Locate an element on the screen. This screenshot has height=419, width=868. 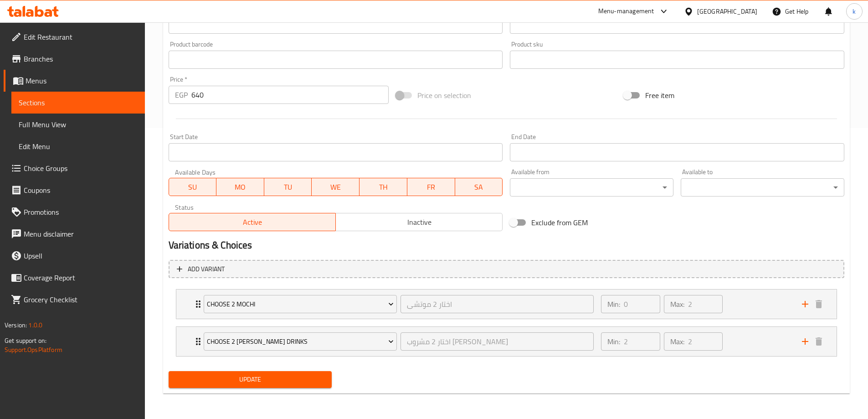
button: MO is located at coordinates (240, 187).